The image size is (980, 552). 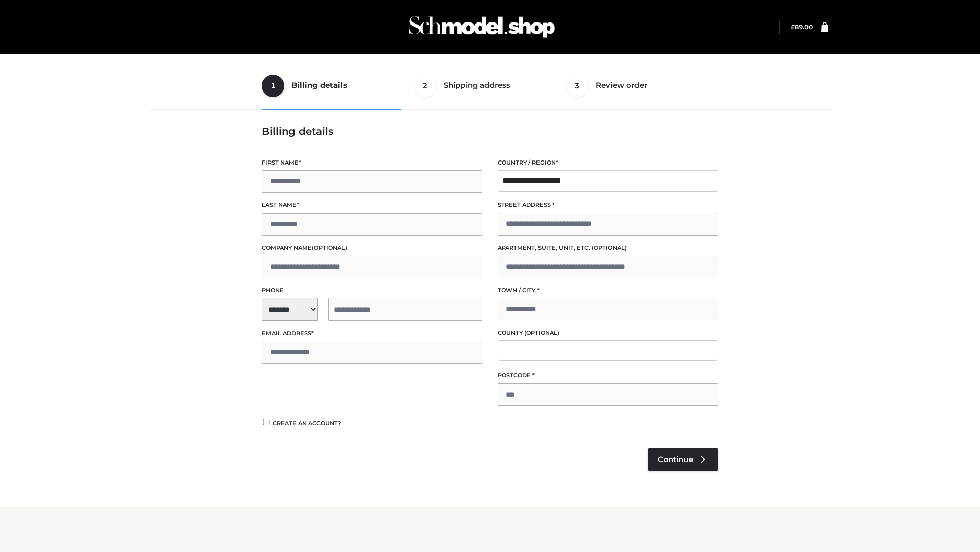 I want to click on label: County, so click(x=608, y=332).